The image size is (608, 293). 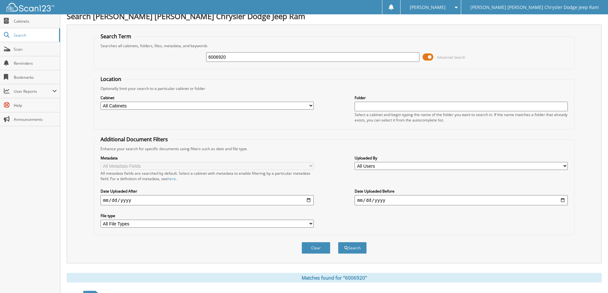 I want to click on span: Scan, so click(x=35, y=49).